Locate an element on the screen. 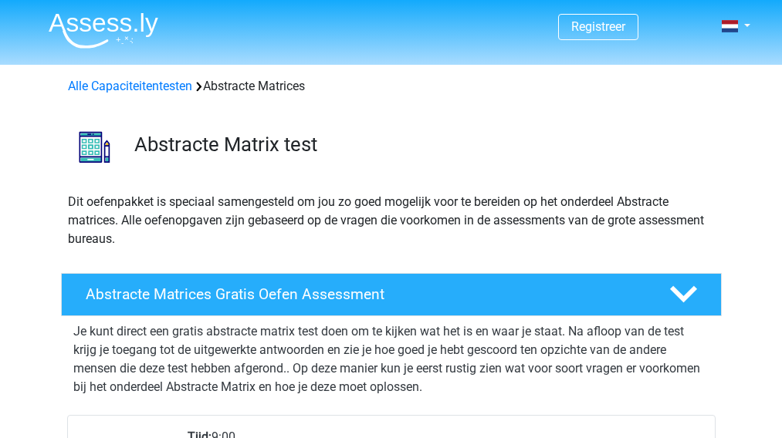  a: Abstracte Matrices Gratis Oefen Assessment is located at coordinates (391, 295).